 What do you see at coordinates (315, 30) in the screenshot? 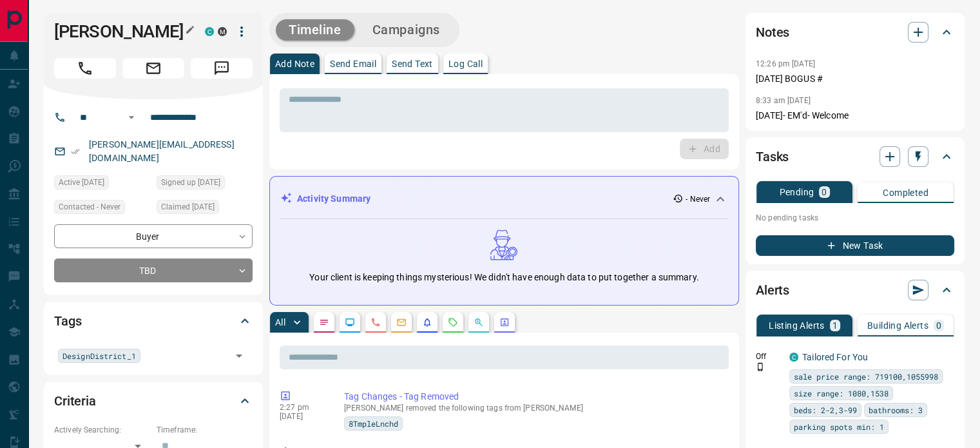
I see `button: Timeline` at bounding box center [315, 30].